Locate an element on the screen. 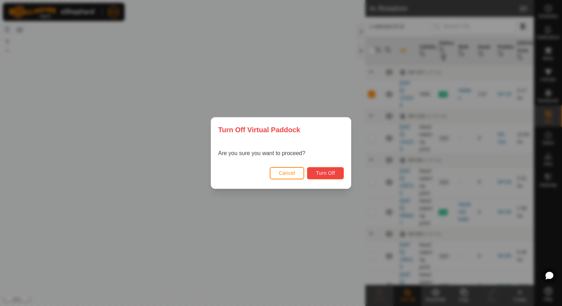  p: Are you sure you want to proceed? is located at coordinates (262, 153).